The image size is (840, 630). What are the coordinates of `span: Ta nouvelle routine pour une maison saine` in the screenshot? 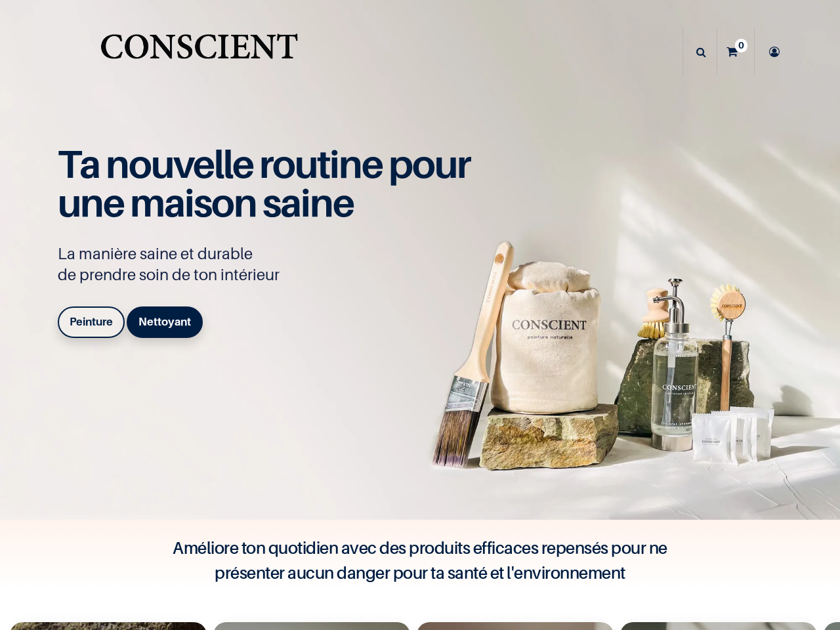 It's located at (264, 183).